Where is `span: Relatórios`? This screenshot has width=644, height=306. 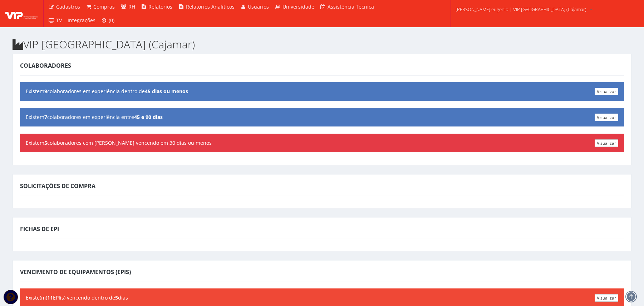 span: Relatórios is located at coordinates (160, 7).